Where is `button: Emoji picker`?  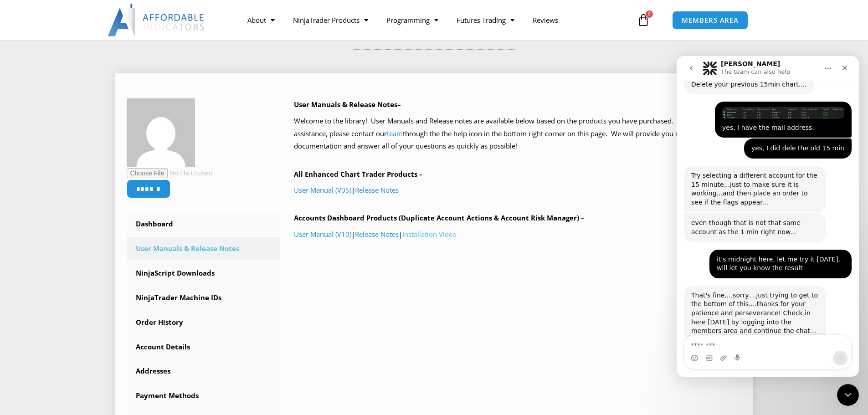 button: Emoji picker is located at coordinates (18, 302).